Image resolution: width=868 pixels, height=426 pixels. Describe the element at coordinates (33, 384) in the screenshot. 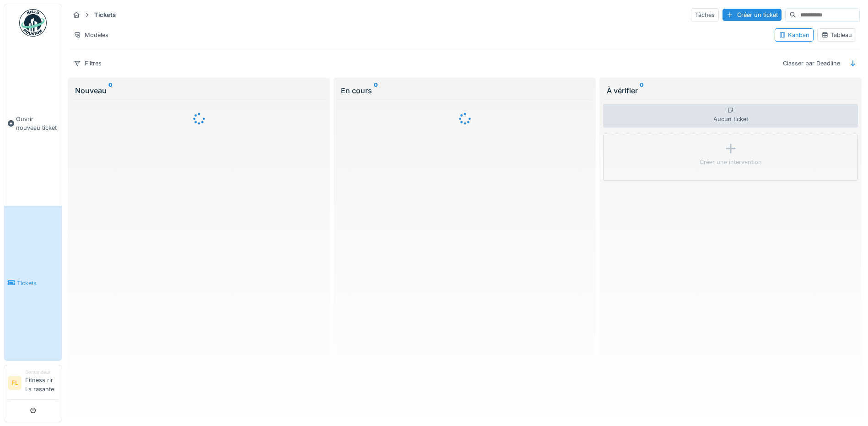

I see `a: FL DemandeurFitness rlr La rasante` at that location.